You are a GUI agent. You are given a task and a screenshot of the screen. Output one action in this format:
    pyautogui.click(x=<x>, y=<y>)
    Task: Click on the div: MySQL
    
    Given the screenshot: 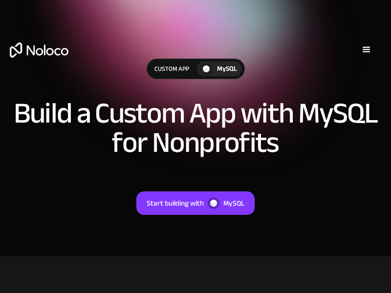 What is the action you would take?
    pyautogui.click(x=233, y=203)
    